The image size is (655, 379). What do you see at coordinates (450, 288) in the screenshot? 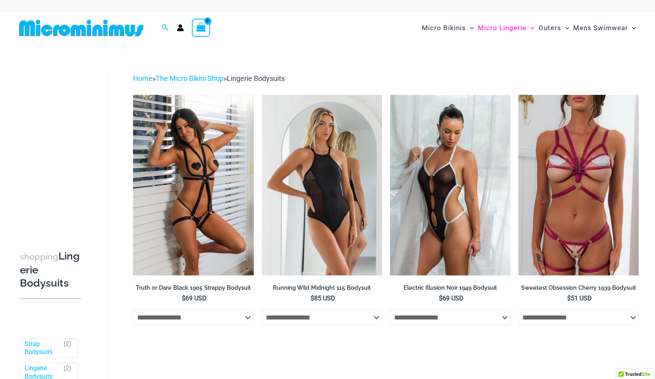
I see `h2: Electric Illusion Noir 1949 Bodysuit` at bounding box center [450, 288].